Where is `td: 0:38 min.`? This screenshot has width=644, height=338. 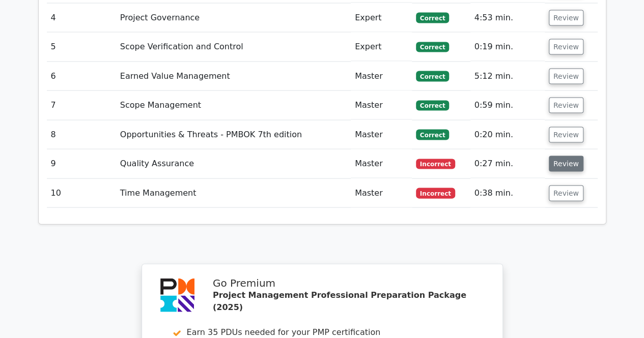
td: 0:38 min. is located at coordinates (508, 193).